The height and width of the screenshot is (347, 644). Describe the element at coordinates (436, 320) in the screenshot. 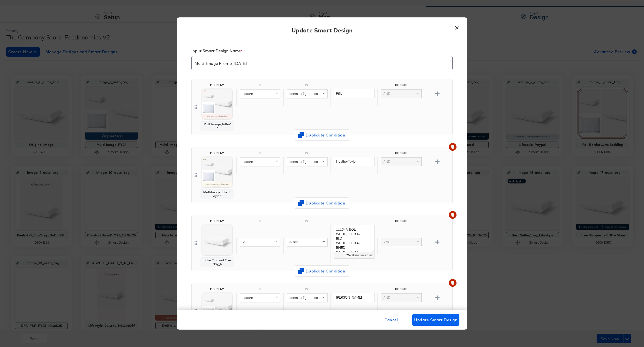

I see `span: Update Smart Design` at that location.